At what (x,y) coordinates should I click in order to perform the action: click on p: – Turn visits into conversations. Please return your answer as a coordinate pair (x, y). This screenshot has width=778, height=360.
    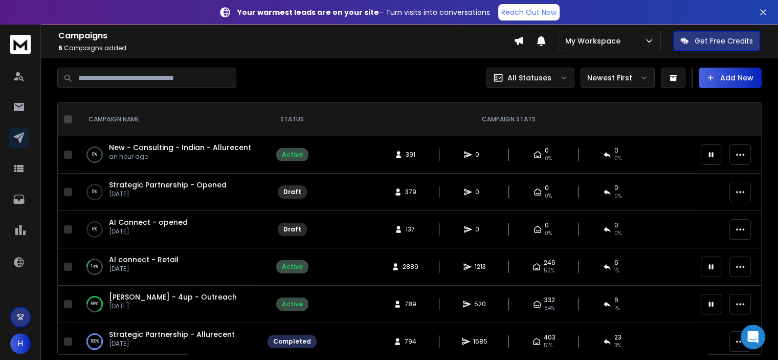
    Looking at the image, I should click on (364, 12).